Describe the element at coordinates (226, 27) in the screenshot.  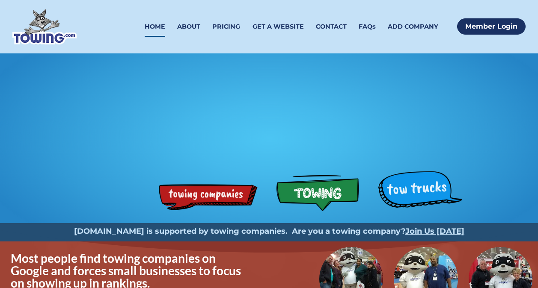
I see `a: PRICING` at that location.